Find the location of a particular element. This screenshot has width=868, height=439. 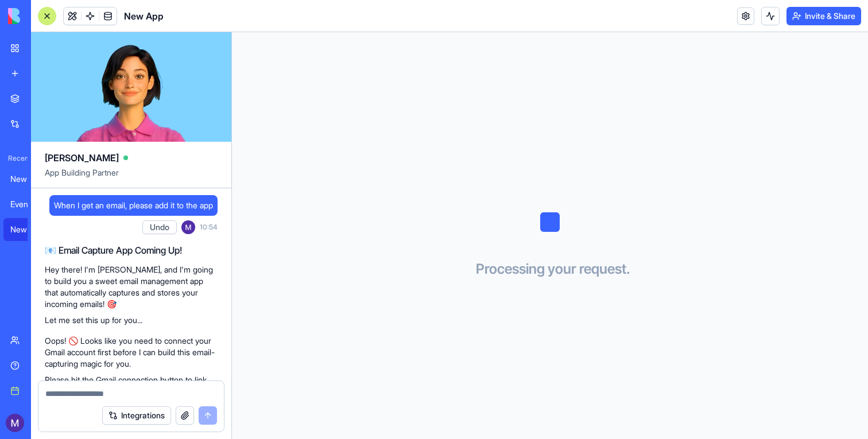

img: logo is located at coordinates (44, 16).